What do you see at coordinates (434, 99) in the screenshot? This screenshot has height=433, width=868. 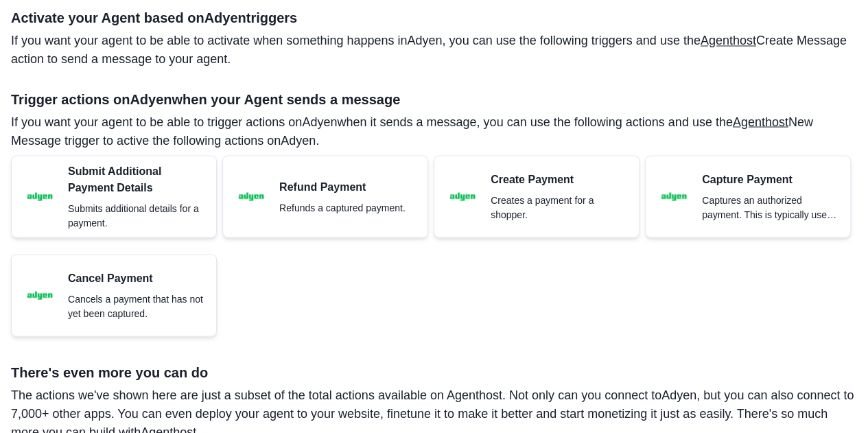 I see `h4: Trigger actions on Adyen when your Agent sends a message` at bounding box center [434, 99].